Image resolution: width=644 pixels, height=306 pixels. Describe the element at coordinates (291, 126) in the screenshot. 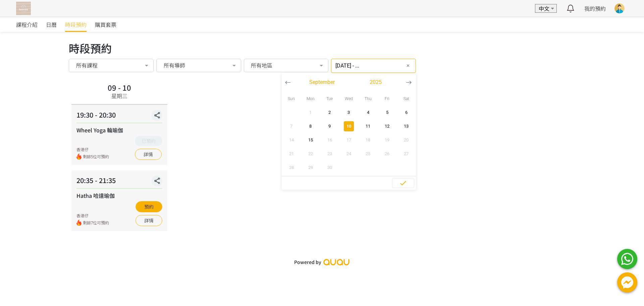

I see `button: 7` at that location.